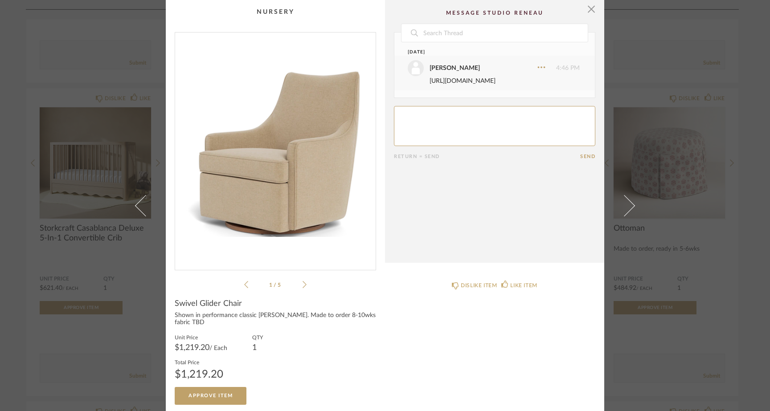 The image size is (770, 411). Describe the element at coordinates (258, 348) in the screenshot. I see `div: 1` at that location.